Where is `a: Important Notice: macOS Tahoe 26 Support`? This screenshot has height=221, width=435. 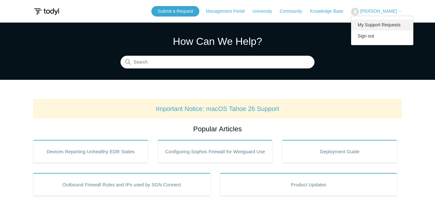 a: Important Notice: macOS Tahoe 26 Support is located at coordinates (217, 109).